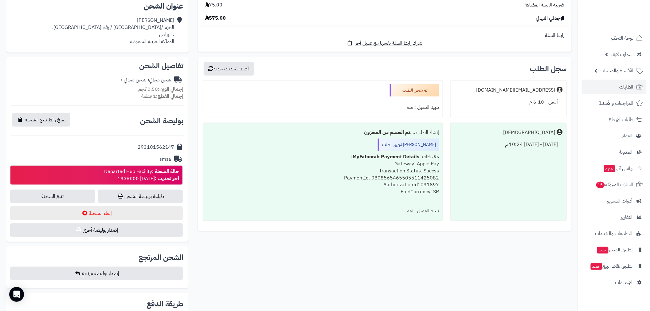 Image resolution: width=650 pixels, height=311 pixels. Describe the element at coordinates (614, 168) in the screenshot. I see `a: وآتس آبجديد` at that location.